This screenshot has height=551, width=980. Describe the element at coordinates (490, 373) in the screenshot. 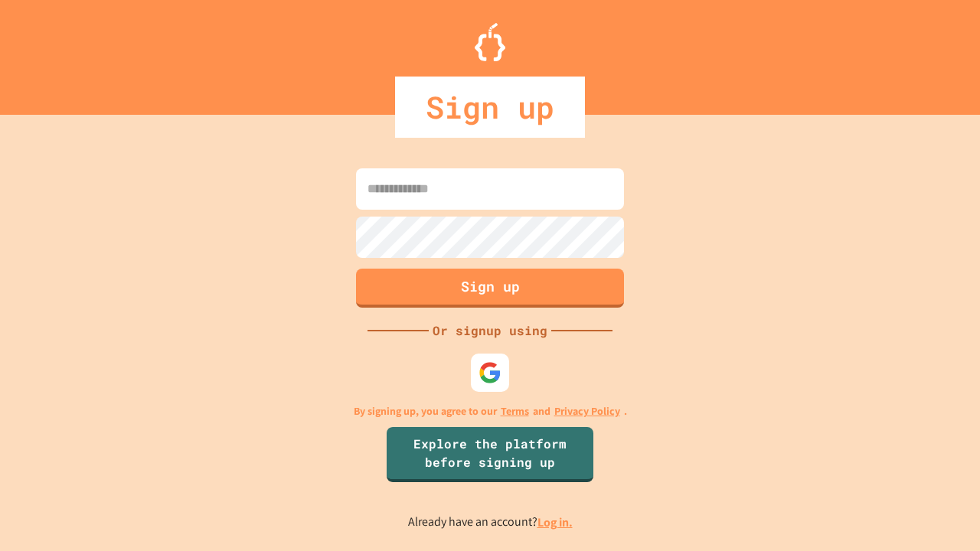

I see `img: google-icon.svg` at that location.